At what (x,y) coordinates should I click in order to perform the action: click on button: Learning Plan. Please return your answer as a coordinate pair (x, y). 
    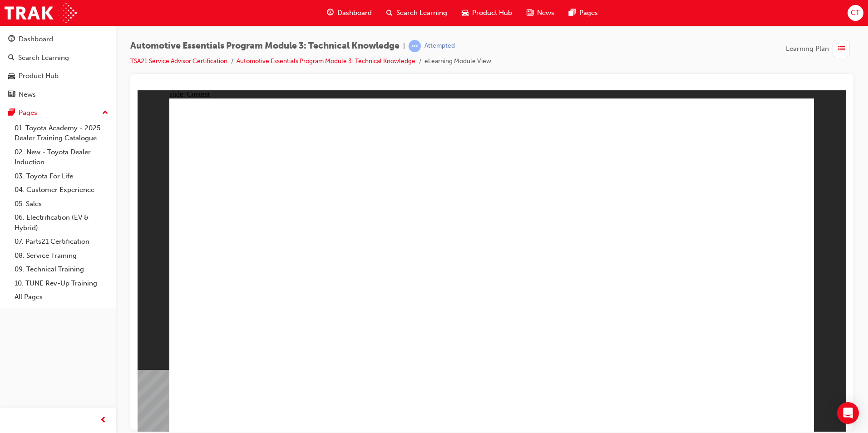
    Looking at the image, I should click on (820, 48).